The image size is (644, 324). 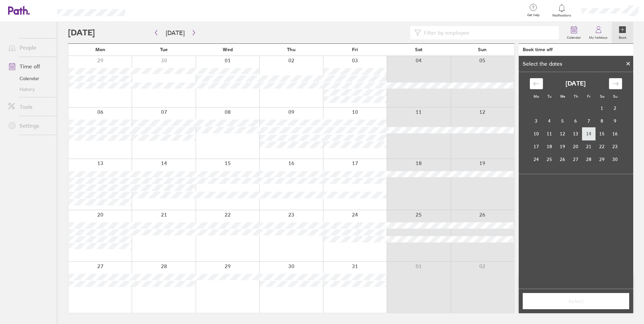 I want to click on small: We, so click(x=563, y=96).